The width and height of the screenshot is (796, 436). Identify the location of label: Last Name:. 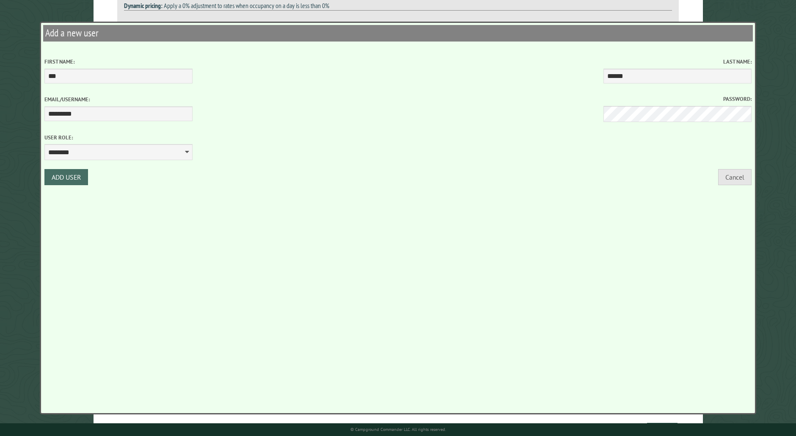
(519, 61).